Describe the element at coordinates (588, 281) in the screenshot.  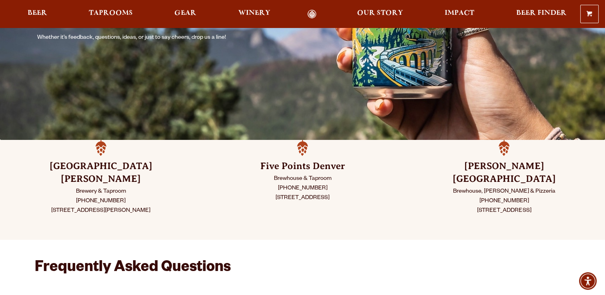
I see `div: Accessibility Menu` at that location.